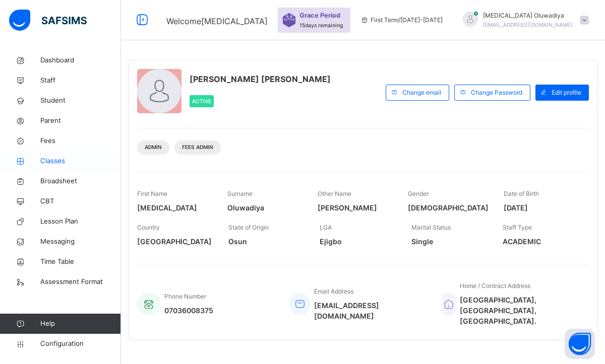  Describe the element at coordinates (326, 227) in the screenshot. I see `span: LGA` at that location.